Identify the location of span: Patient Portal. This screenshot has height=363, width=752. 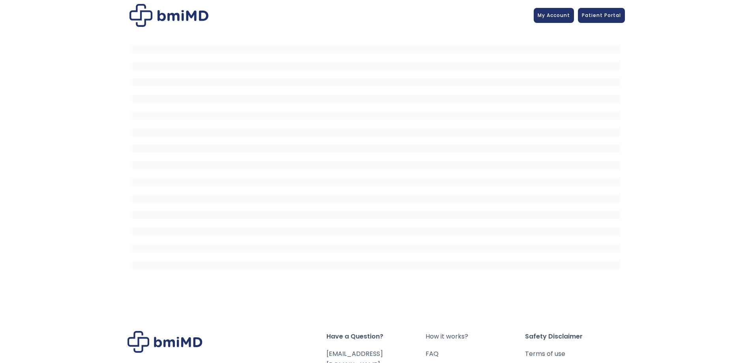
(601, 15).